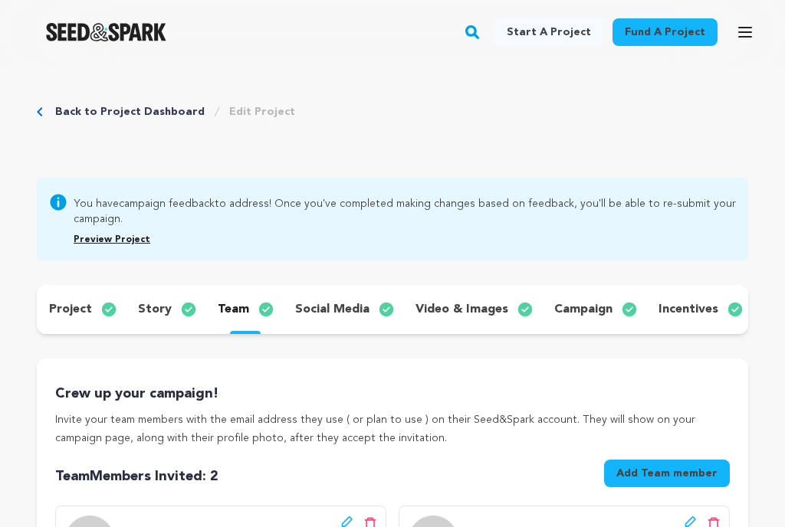 The image size is (785, 527). Describe the element at coordinates (244, 310) in the screenshot. I see `button: team` at that location.